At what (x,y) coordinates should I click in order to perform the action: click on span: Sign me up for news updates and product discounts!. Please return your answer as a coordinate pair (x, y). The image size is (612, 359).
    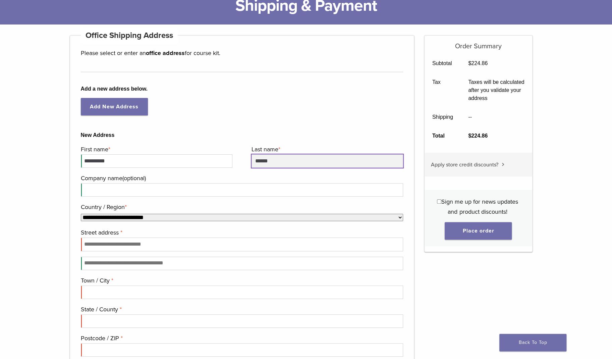
    Looking at the image, I should click on (480, 207).